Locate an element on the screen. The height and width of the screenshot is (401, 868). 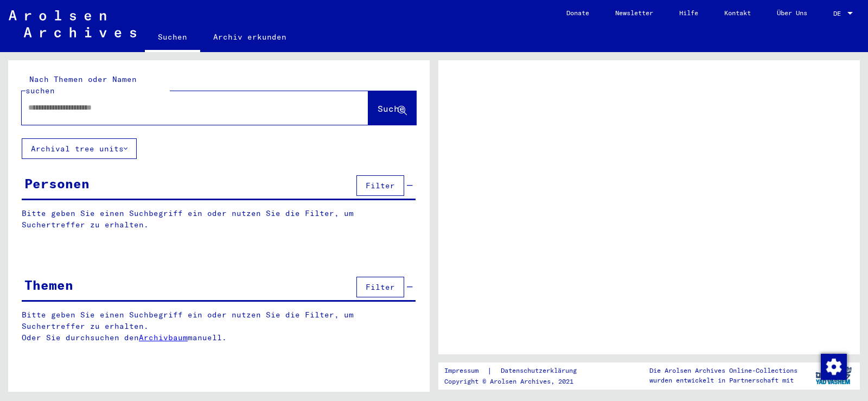
a: Suchen is located at coordinates (173, 38).